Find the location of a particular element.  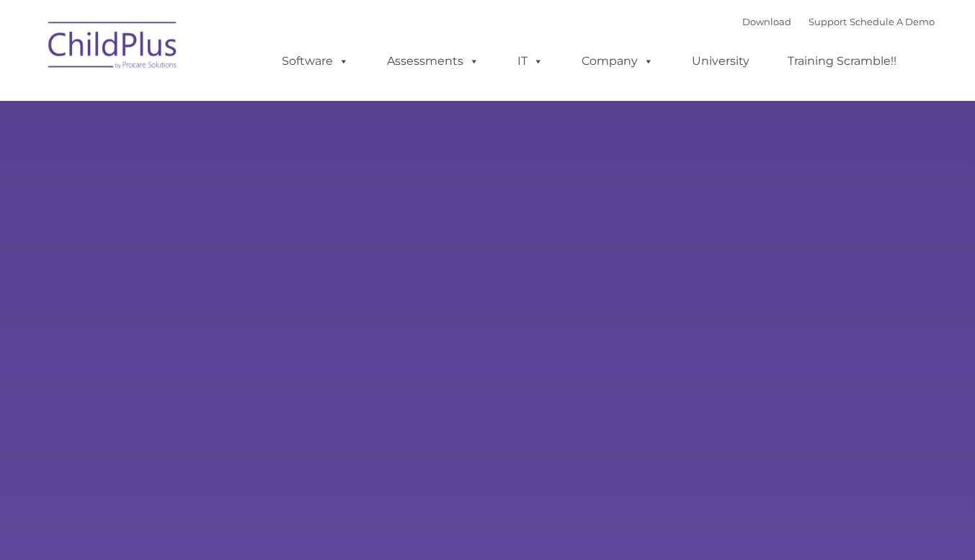

a: Support is located at coordinates (828, 21).